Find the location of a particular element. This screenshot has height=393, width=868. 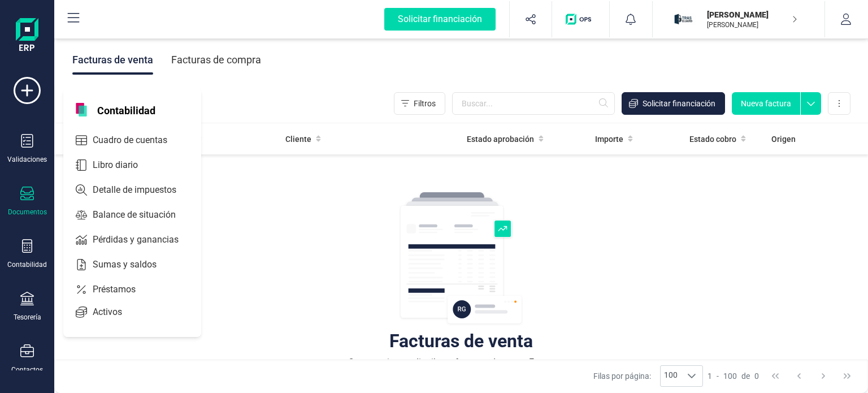

span: 1 is located at coordinates (709, 376).